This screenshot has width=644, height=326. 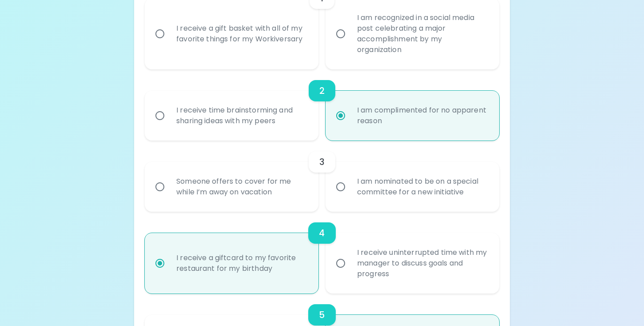 I want to click on h6: 2, so click(x=322, y=91).